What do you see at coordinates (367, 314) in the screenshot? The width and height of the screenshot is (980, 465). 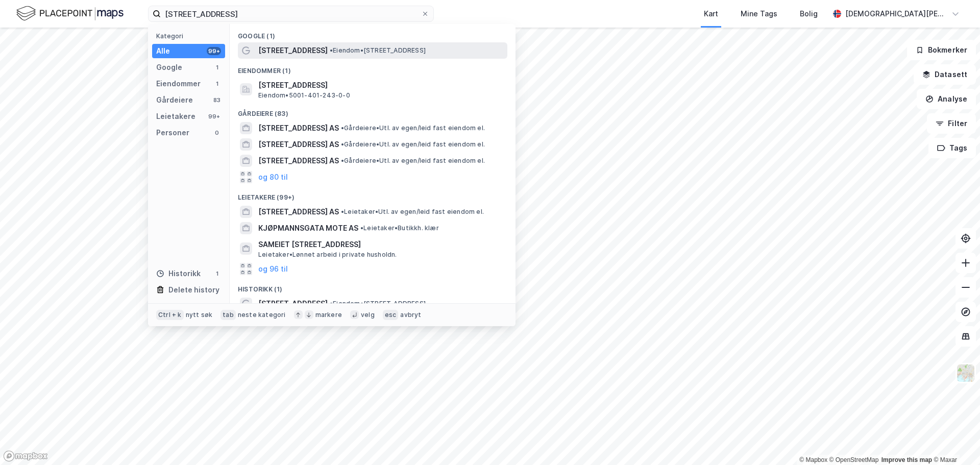 I see `div: velg` at bounding box center [367, 314].